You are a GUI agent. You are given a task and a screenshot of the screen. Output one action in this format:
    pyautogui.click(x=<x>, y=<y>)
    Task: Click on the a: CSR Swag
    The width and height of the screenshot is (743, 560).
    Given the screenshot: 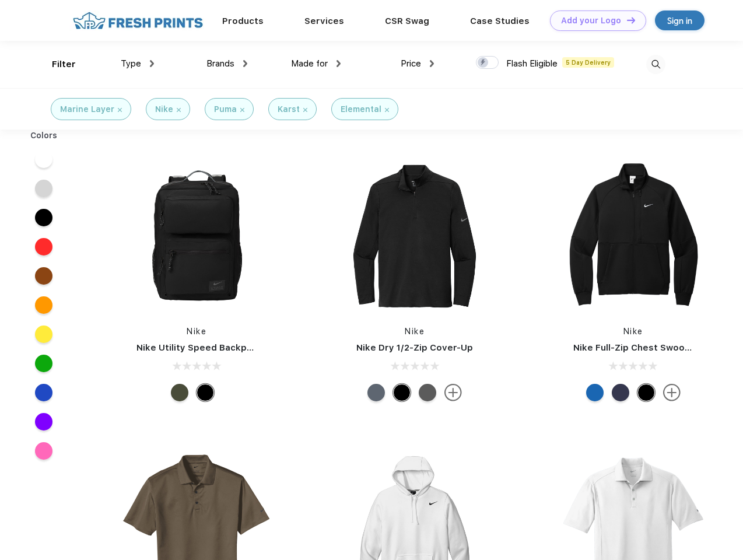 What is the action you would take?
    pyautogui.click(x=407, y=21)
    